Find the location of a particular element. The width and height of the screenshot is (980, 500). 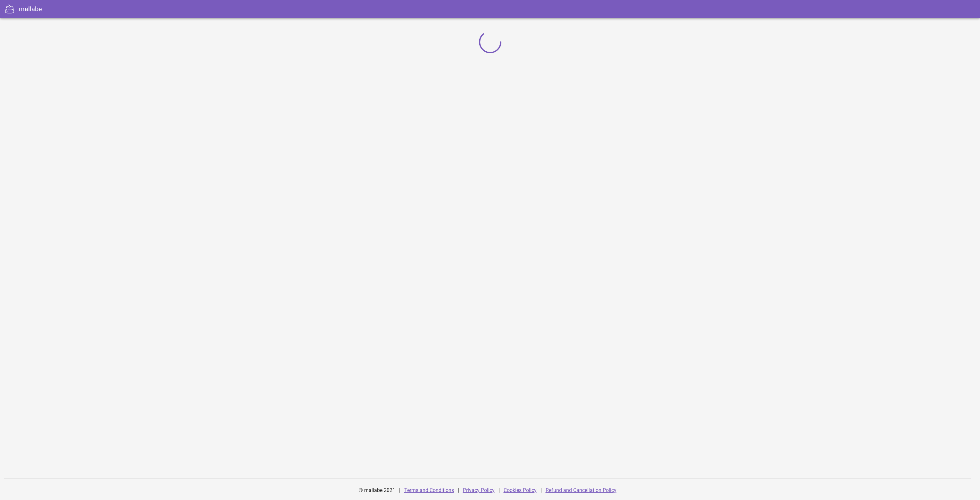

a: Refund and Cancellation Policy is located at coordinates (581, 490).